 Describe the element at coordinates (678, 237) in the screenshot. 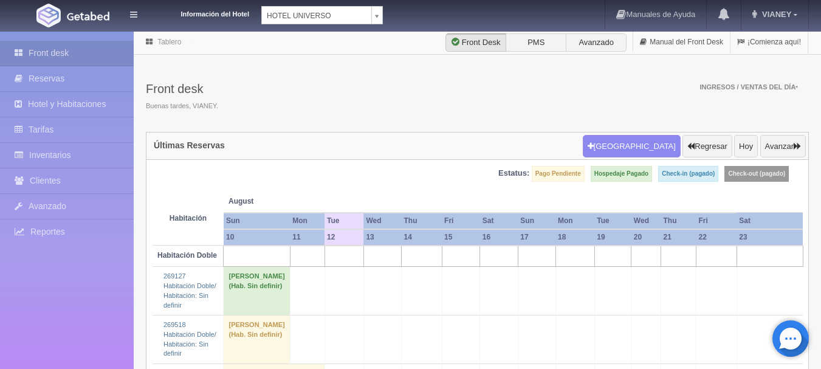

I see `th: 21` at that location.